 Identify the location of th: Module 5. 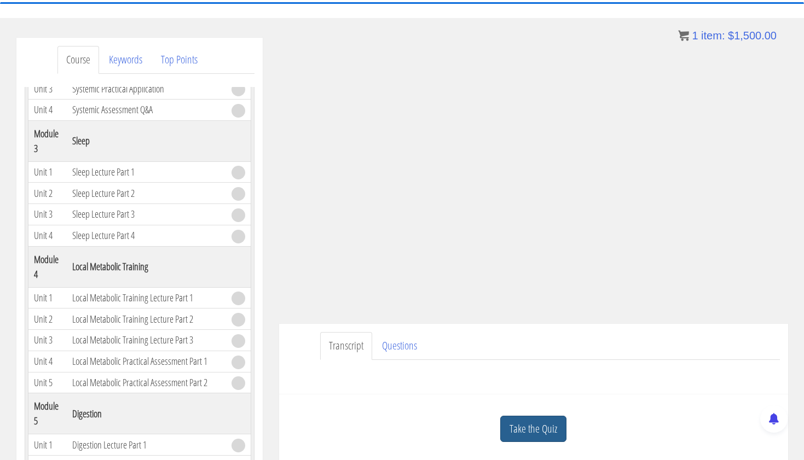
(47, 414).